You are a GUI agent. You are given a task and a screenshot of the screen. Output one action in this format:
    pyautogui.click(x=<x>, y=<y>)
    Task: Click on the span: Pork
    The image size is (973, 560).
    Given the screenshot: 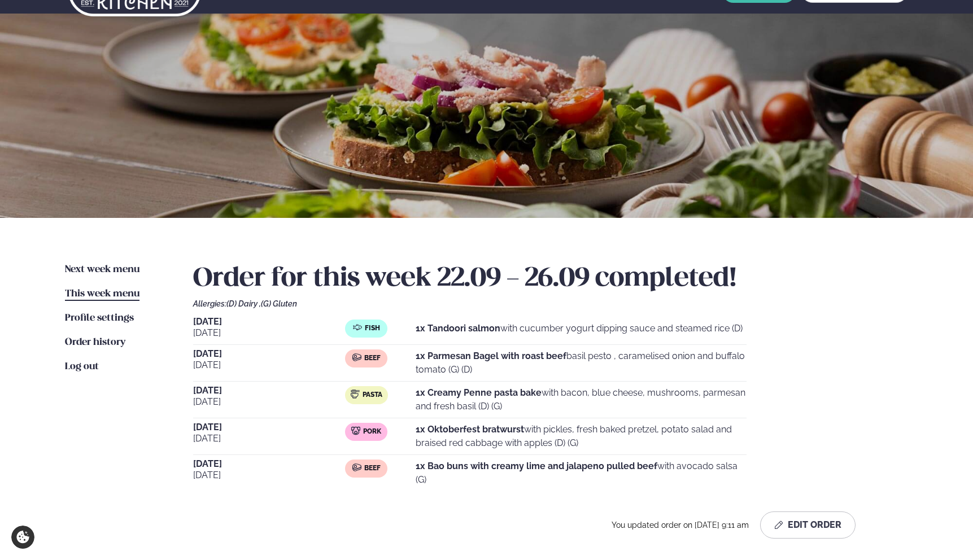 What is the action you would take?
    pyautogui.click(x=372, y=432)
    